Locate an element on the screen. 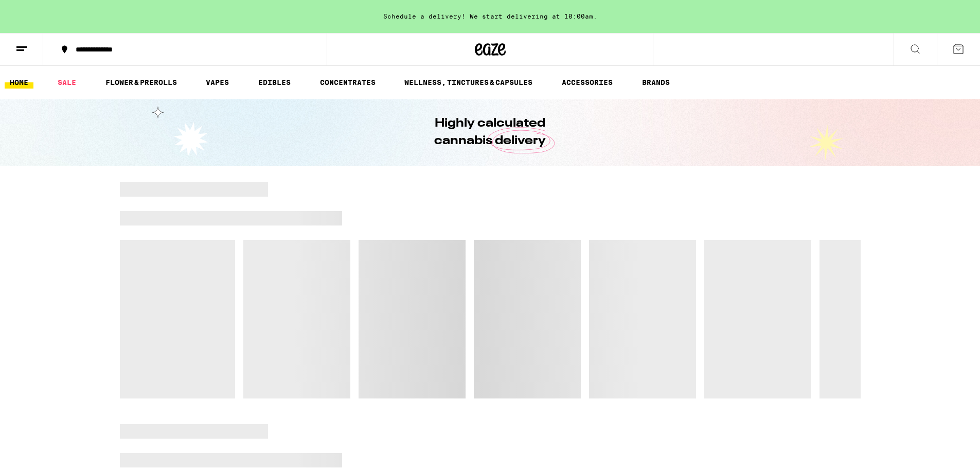 The height and width of the screenshot is (469, 980). a: VAPES is located at coordinates (217, 83).